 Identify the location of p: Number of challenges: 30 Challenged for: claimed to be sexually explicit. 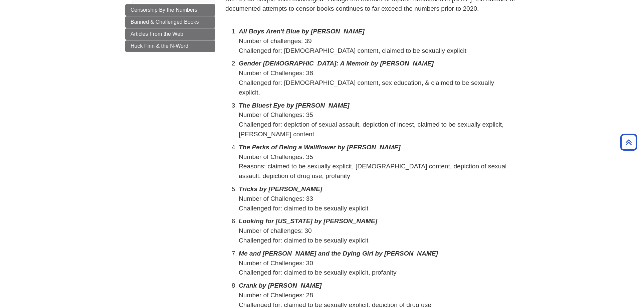
(377, 236).